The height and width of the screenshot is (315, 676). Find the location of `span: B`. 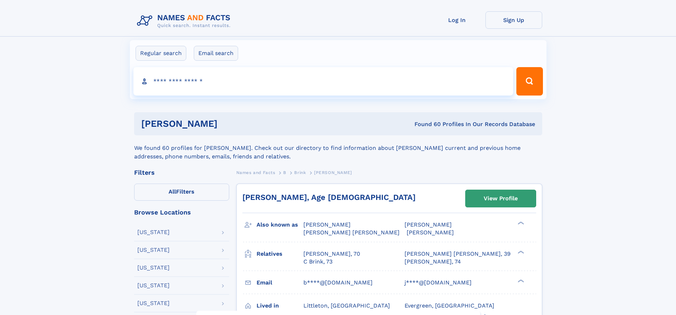

span: B is located at coordinates (284, 172).